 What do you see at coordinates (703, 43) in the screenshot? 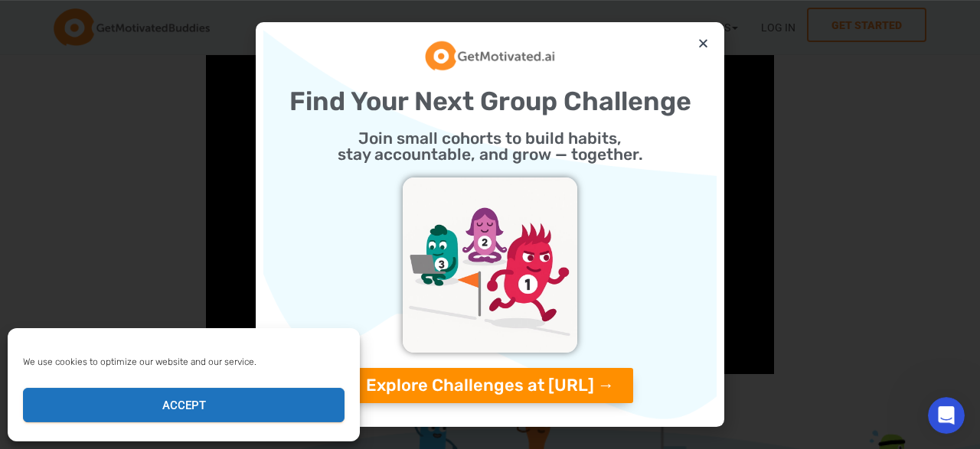
I see `a: Close` at bounding box center [703, 43].